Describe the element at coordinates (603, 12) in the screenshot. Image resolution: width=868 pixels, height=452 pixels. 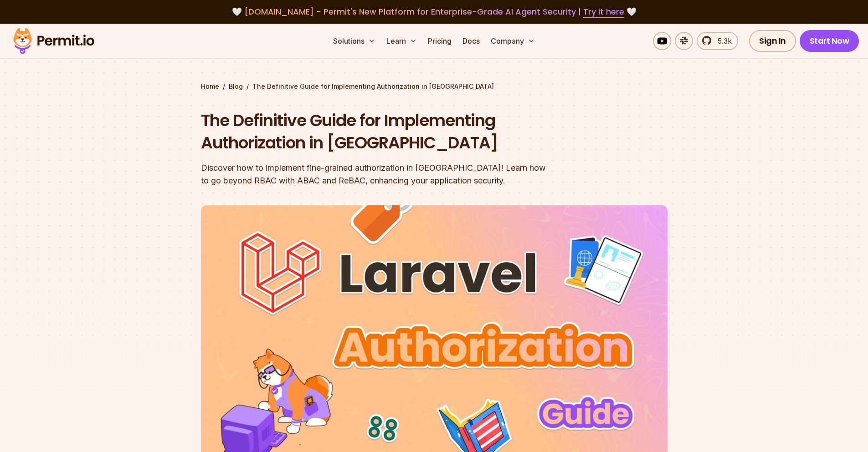
I see `a: Try it here` at that location.